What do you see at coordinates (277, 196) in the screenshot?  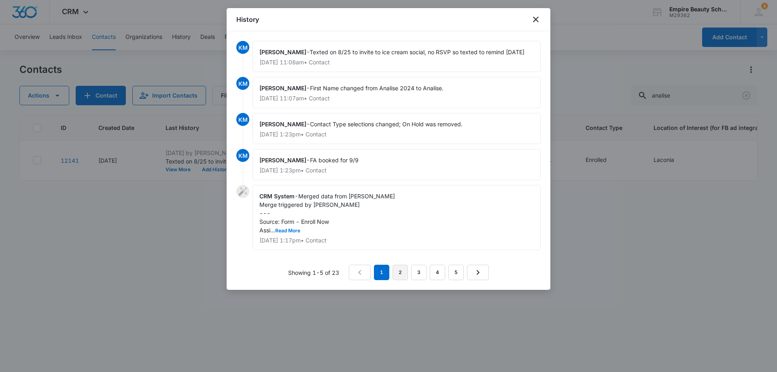 I see `span: CRM System` at bounding box center [277, 196].